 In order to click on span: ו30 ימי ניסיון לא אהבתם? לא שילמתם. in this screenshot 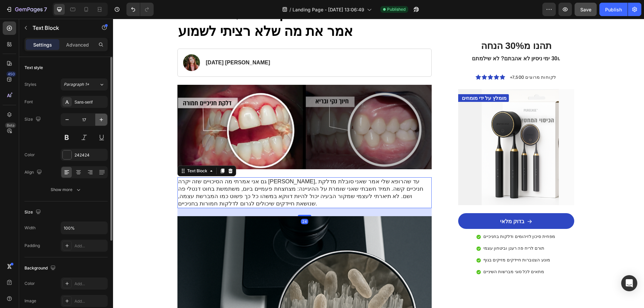, I will do `click(403, 40)`.